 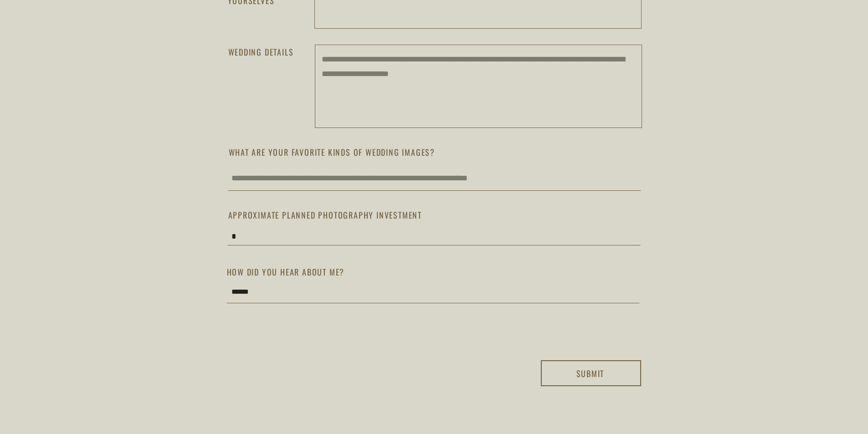 What do you see at coordinates (268, 51) in the screenshot?
I see `h3: Wedding Details` at bounding box center [268, 51].